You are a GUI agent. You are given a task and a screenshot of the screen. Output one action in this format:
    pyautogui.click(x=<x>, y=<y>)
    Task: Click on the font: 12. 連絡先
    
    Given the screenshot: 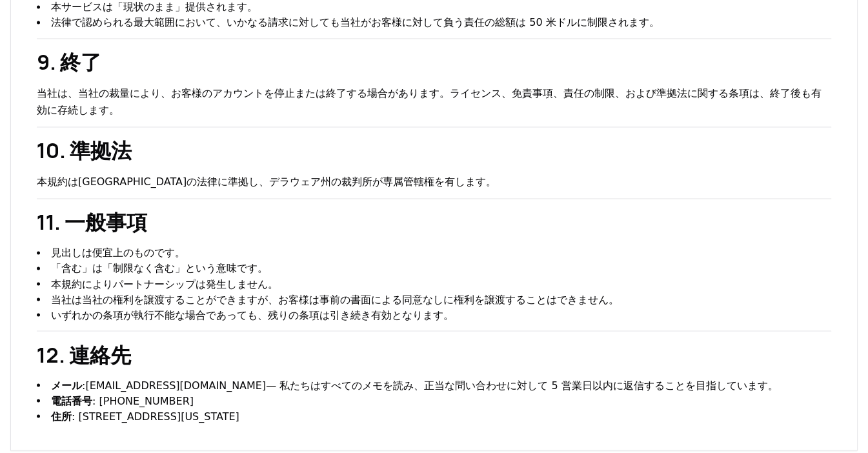 What is the action you would take?
    pyautogui.click(x=84, y=354)
    